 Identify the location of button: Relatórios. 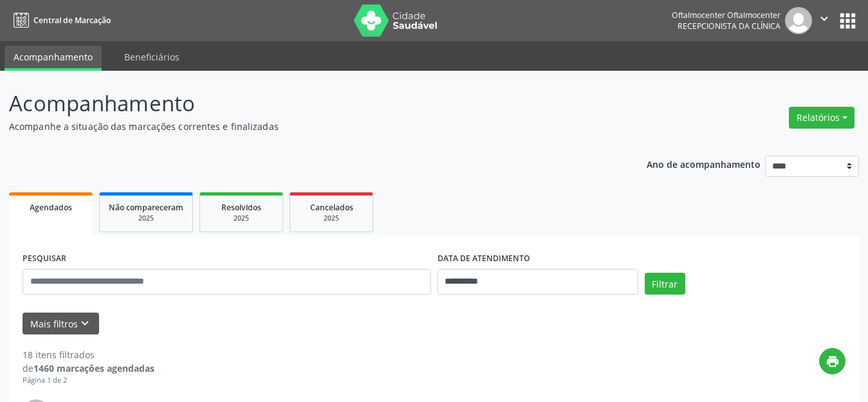
(822, 118).